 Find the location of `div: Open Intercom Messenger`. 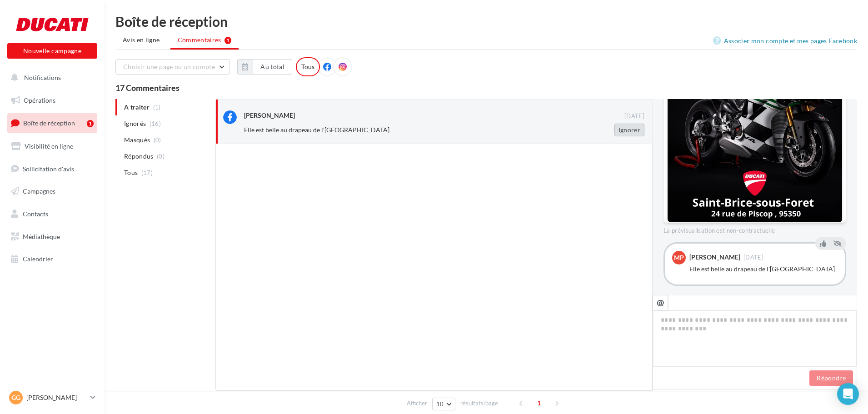

div: Open Intercom Messenger is located at coordinates (848, 394).